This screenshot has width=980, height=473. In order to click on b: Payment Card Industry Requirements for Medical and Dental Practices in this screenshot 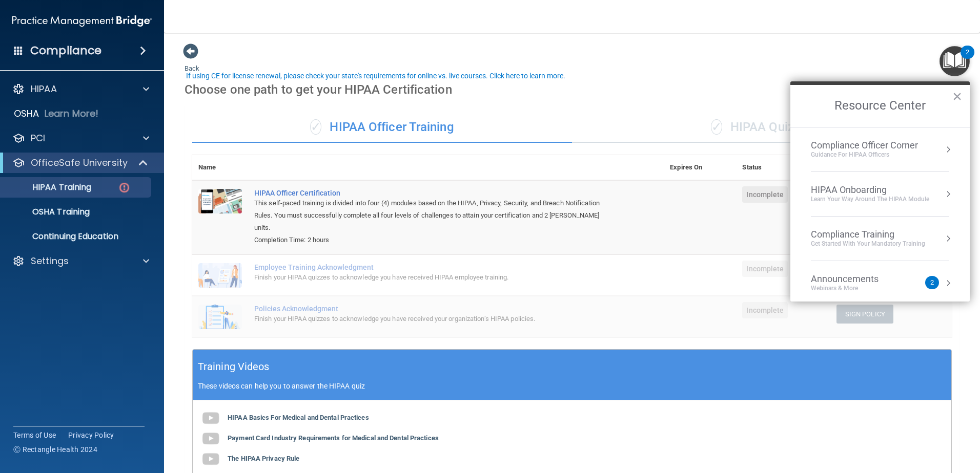, I will do `click(333, 438)`.